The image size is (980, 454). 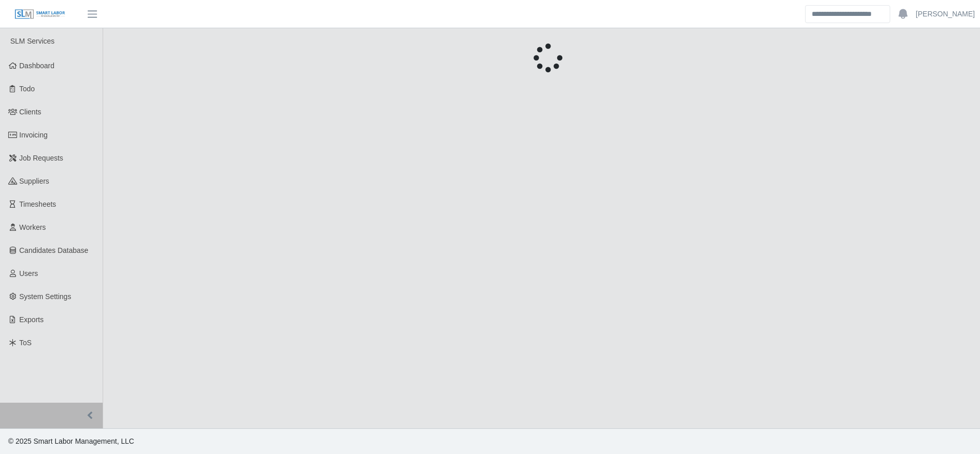 What do you see at coordinates (28, 273) in the screenshot?
I see `span: Users` at bounding box center [28, 273].